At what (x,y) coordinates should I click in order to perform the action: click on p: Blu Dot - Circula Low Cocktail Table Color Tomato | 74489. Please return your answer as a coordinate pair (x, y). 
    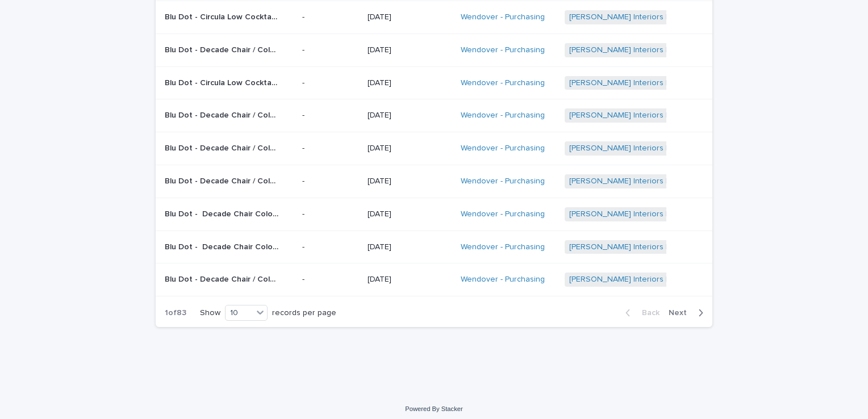
    Looking at the image, I should click on (223, 16).